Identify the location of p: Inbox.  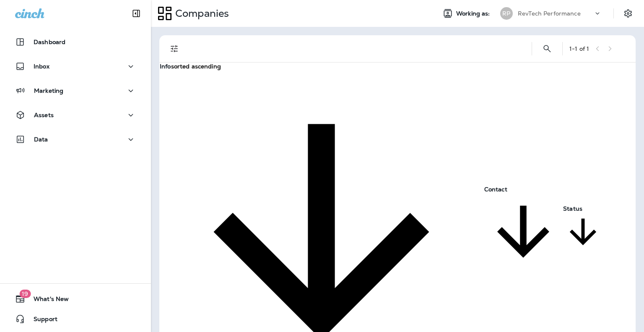
(42, 67).